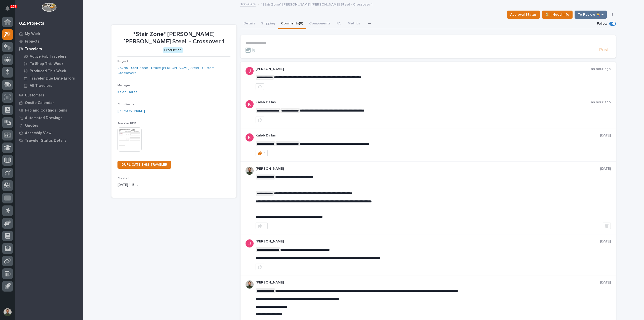 The height and width of the screenshot is (320, 644). Describe the element at coordinates (145, 164) in the screenshot. I see `a: DUPLICATE THIS TRAVELER` at that location.